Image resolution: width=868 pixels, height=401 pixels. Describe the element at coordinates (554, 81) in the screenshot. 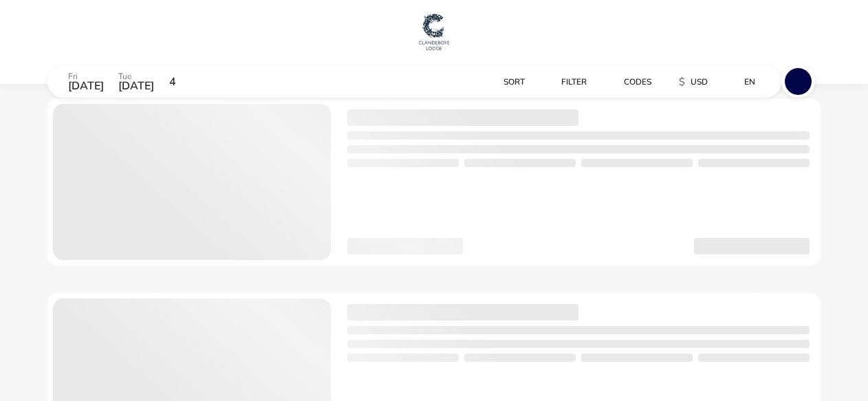

I see `button: Filter` at that location.